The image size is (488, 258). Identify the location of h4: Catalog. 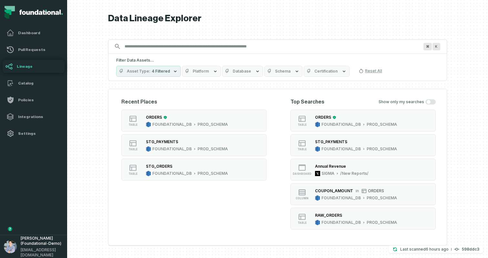
(39, 83).